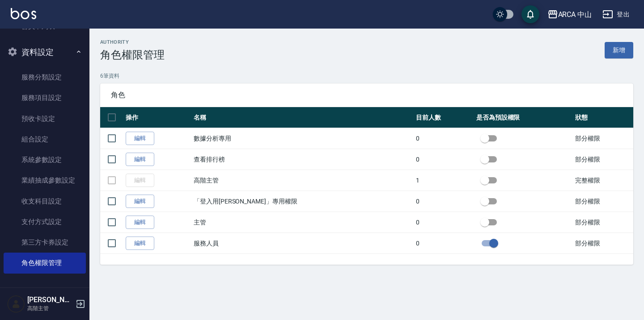  Describe the element at coordinates (523, 118) in the screenshot. I see `th: 是否為預設權限` at that location.